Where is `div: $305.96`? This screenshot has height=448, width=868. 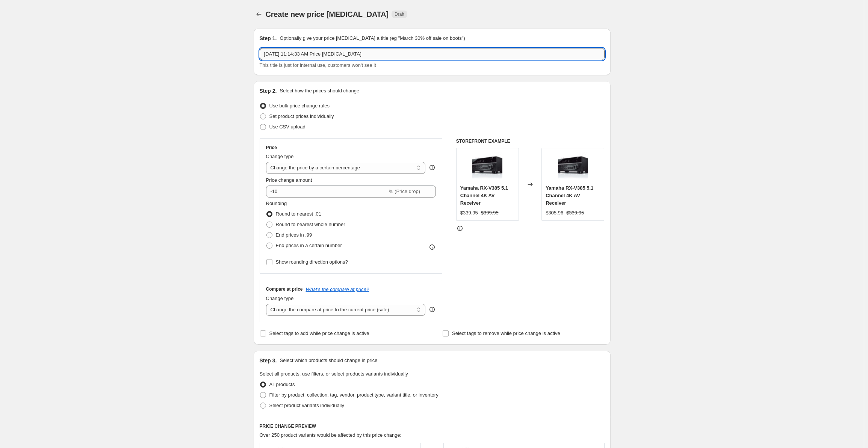 div: $305.96 is located at coordinates (554, 213).